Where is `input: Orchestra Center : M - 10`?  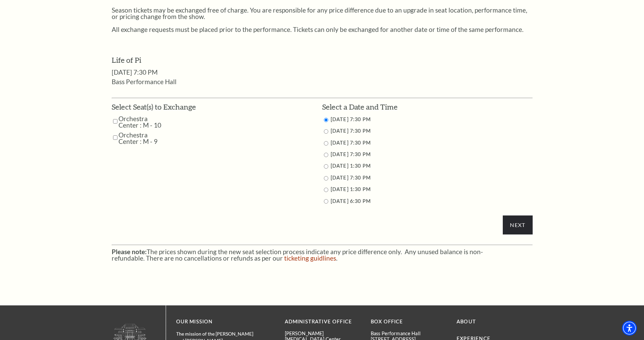 input: Orchestra Center : M - 10 is located at coordinates (115, 121).